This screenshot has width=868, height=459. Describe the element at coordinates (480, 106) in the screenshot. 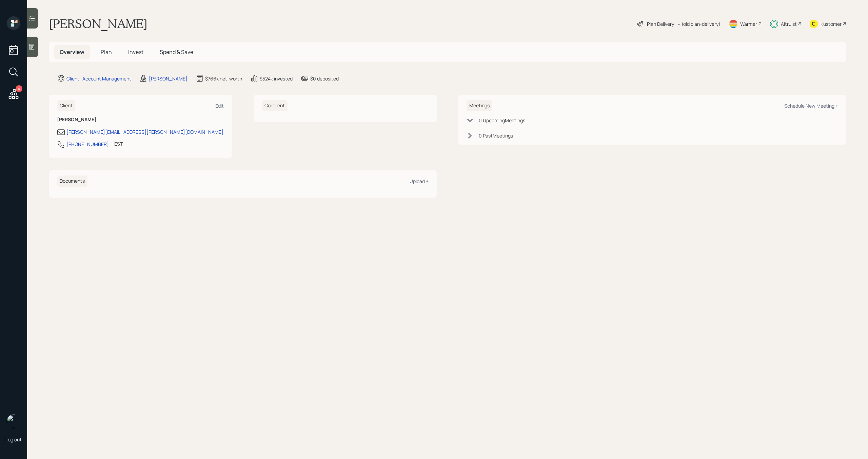

I see `h6: Meetings` at that location.